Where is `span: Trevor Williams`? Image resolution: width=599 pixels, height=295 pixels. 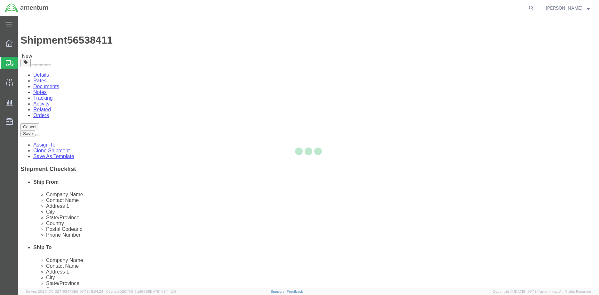 span: Trevor Williams is located at coordinates (565, 8).